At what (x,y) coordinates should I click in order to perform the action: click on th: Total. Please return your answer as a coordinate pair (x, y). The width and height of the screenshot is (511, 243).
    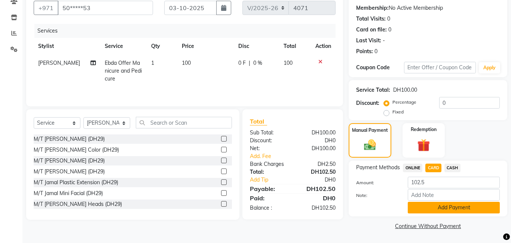
    Looking at the image, I should click on (295, 46).